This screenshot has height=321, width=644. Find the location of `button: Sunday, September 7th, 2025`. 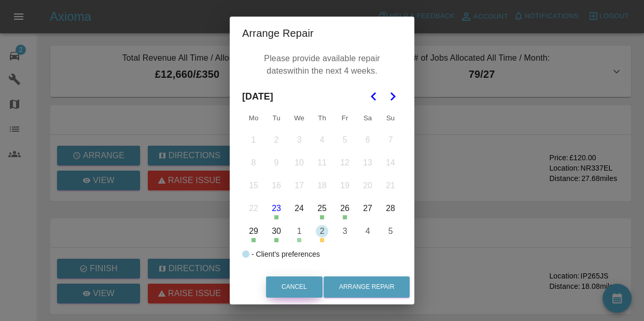

button: Sunday, September 7th, 2025 is located at coordinates (391, 140).